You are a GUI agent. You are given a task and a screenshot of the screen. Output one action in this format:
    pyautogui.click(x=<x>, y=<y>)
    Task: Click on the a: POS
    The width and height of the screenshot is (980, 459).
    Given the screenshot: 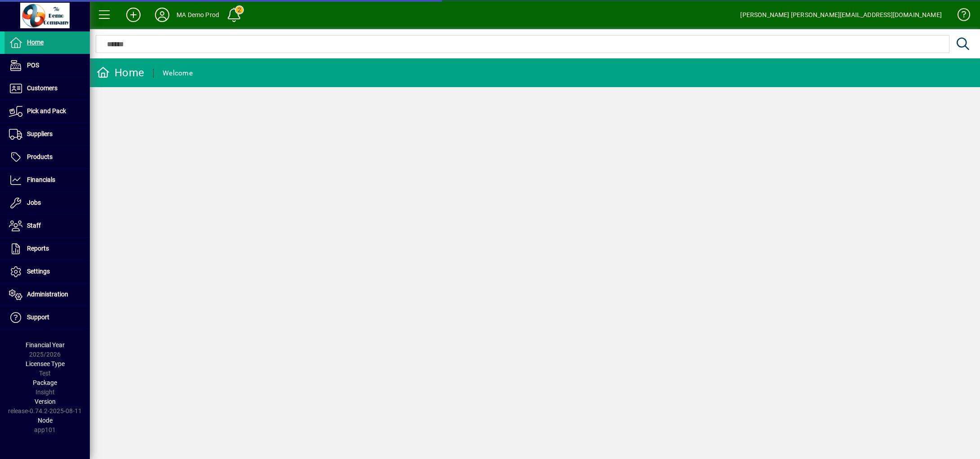 What is the action you would take?
    pyautogui.click(x=47, y=66)
    